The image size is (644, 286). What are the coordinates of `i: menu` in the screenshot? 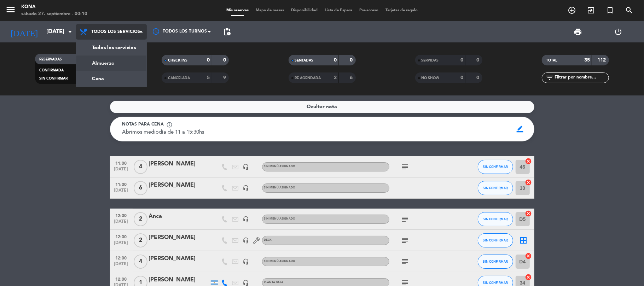 It's located at (11, 9).